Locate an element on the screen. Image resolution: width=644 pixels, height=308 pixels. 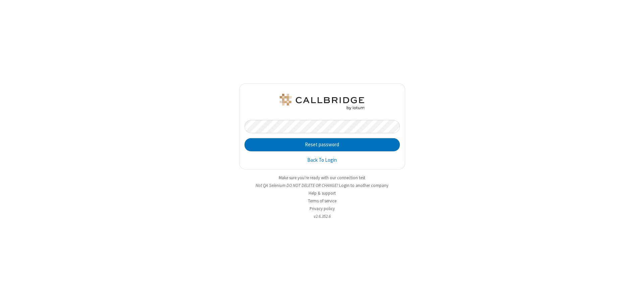
a: Help & support is located at coordinates (322, 193).